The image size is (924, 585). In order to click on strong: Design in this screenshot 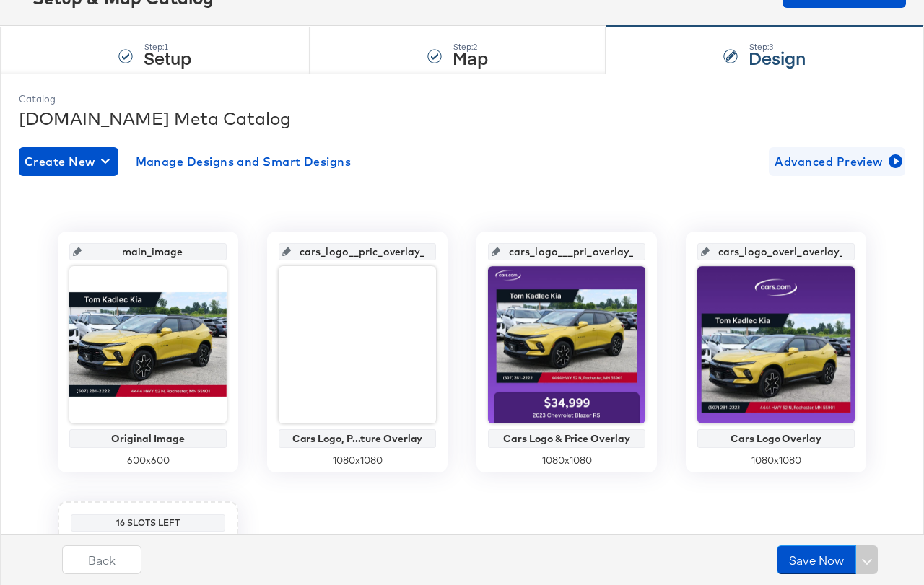, I will do `click(776, 57)`.